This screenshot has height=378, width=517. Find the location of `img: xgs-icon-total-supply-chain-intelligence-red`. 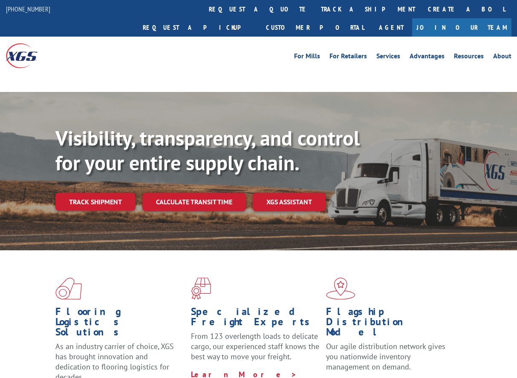

img: xgs-icon-total-supply-chain-intelligence-red is located at coordinates (69, 289).